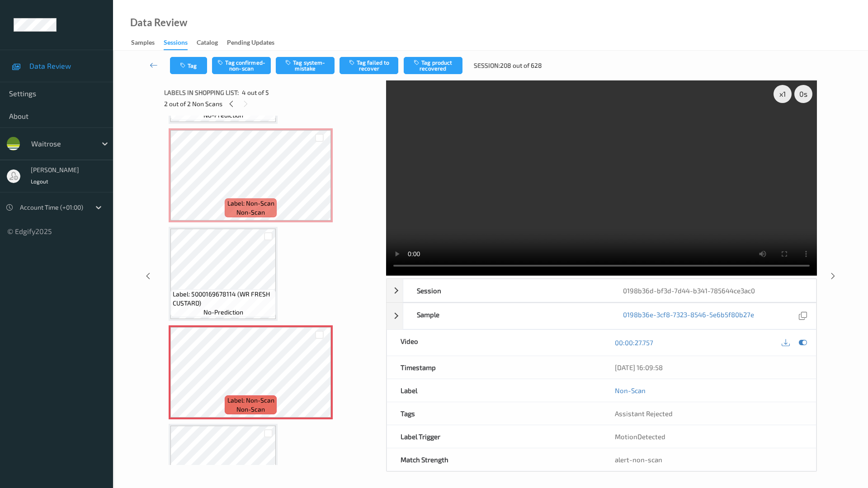 Image resolution: width=868 pixels, height=488 pixels. I want to click on button: Tag product recovered, so click(433, 66).